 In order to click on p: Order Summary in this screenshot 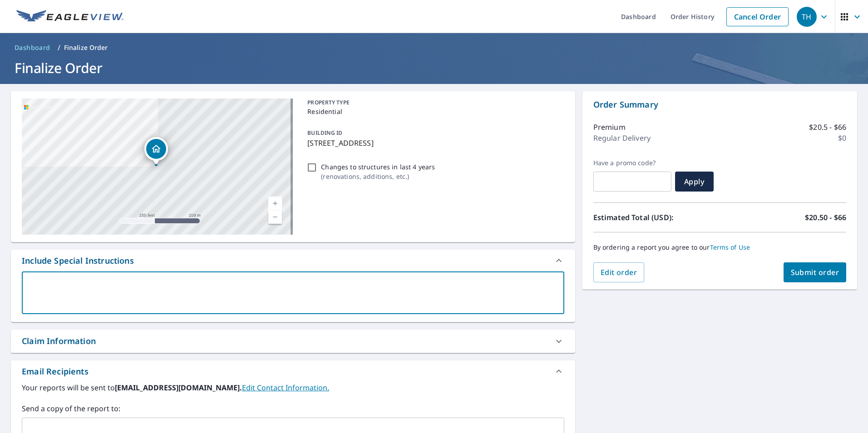, I will do `click(720, 104)`.